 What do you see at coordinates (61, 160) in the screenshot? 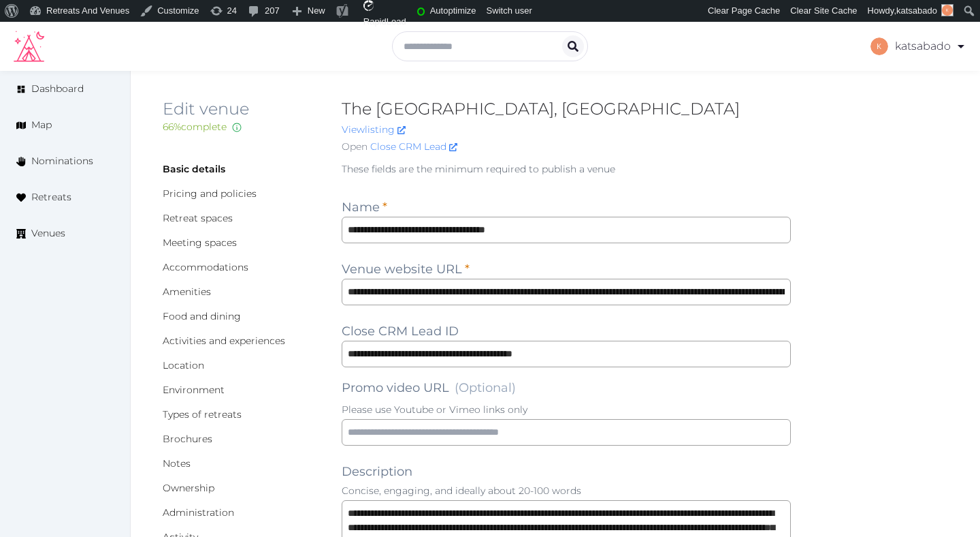
I see `span: Nominations` at bounding box center [61, 160].